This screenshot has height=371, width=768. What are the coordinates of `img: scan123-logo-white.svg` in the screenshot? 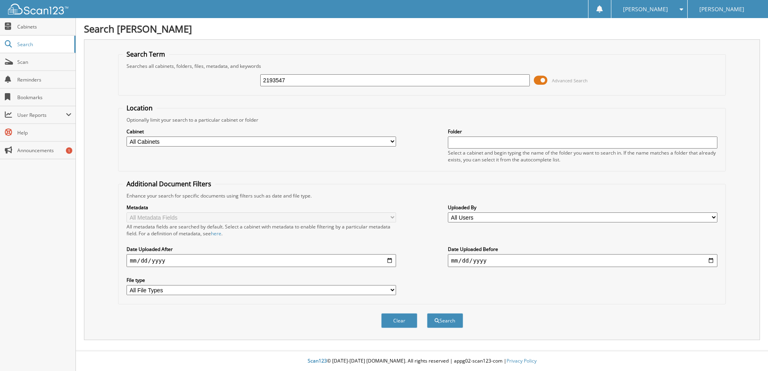 It's located at (38, 9).